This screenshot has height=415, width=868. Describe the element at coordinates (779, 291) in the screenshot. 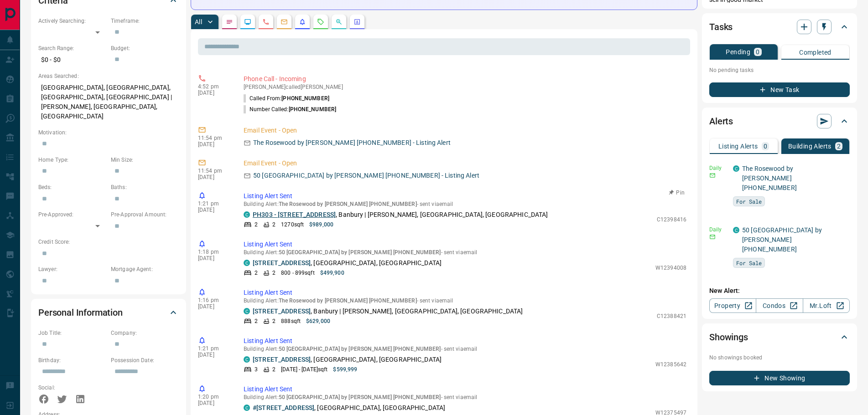

I see `p: New Alert:` at that location.